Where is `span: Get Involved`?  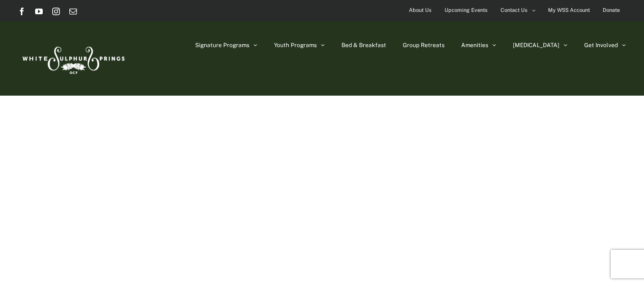 span: Get Involved is located at coordinates (601, 45).